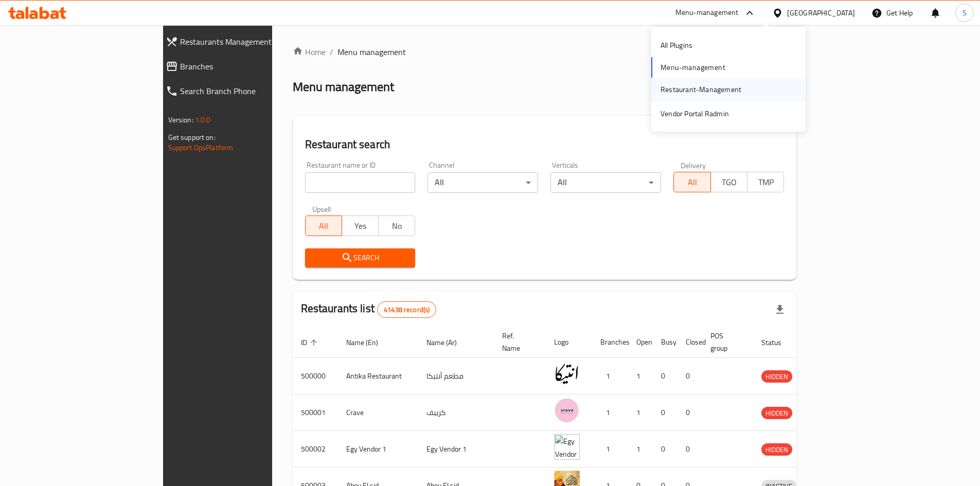 The width and height of the screenshot is (980, 486). Describe the element at coordinates (242, 42) in the screenshot. I see `a: Restaurants Management` at that location.